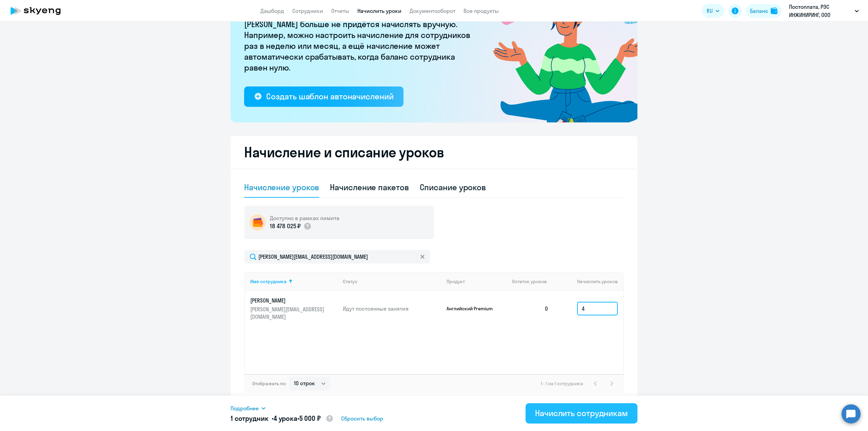  Describe the element at coordinates (380, 11) in the screenshot. I see `a: Начислить уроки` at that location.